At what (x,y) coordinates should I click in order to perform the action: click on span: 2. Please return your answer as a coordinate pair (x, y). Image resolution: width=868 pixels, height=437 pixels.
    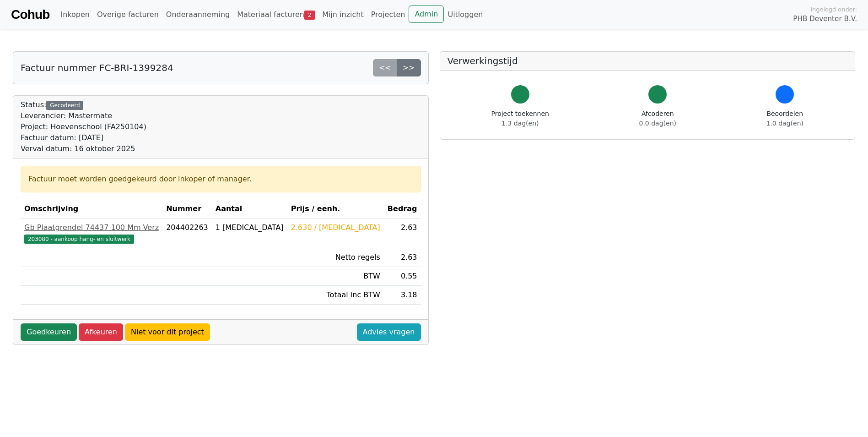
    Looking at the image, I should click on (310, 15).